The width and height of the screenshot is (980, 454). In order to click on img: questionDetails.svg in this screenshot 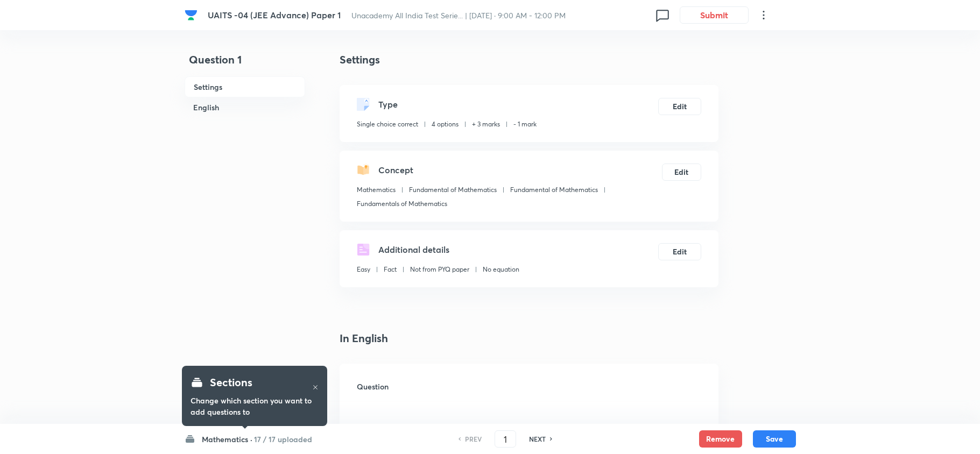, I will do `click(363, 250)`.